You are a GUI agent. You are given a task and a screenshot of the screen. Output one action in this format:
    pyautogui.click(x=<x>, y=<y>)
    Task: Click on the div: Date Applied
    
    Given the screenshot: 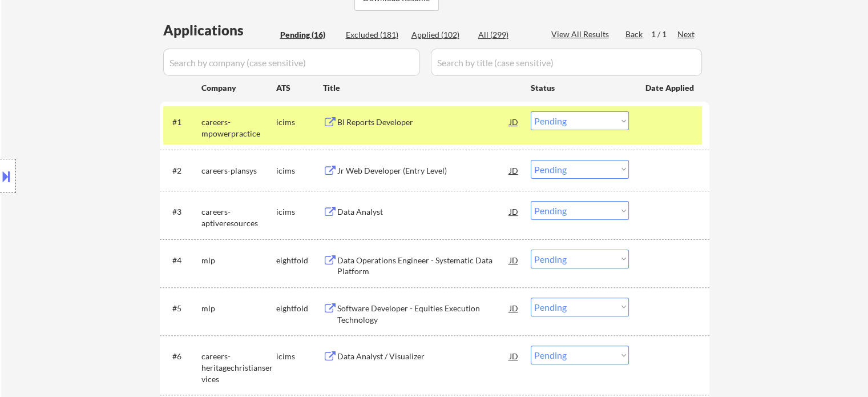 What is the action you would take?
    pyautogui.click(x=670, y=88)
    